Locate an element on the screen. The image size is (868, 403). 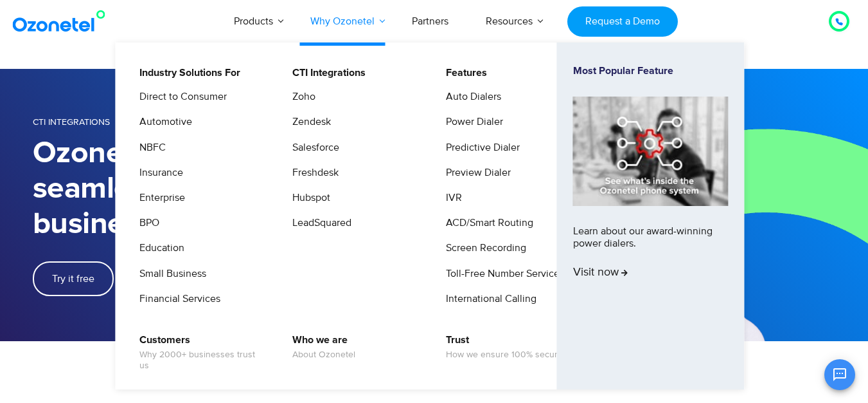
a: BPO is located at coordinates (146, 223).